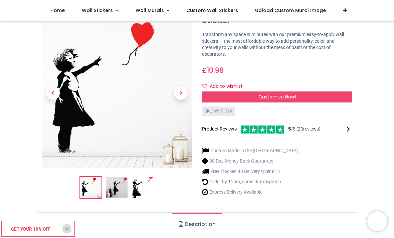  I want to click on a: Next, so click(181, 93).